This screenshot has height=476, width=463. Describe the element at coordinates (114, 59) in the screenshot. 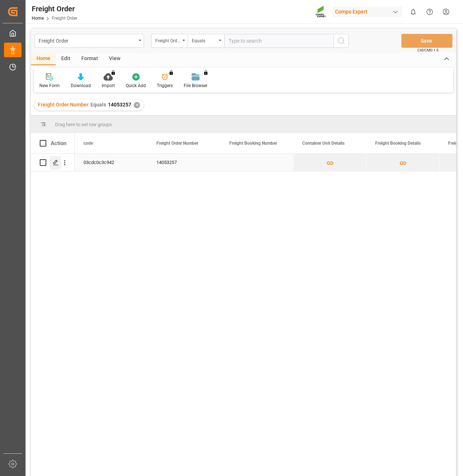

I see `div: View` at that location.